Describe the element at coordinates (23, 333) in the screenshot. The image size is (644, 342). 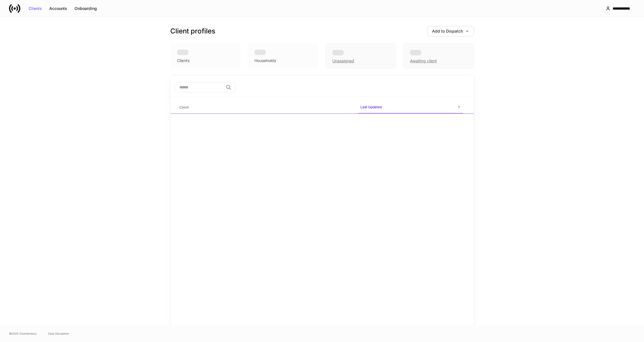
I see `span: © 2025 OneAdvisory` at that location.